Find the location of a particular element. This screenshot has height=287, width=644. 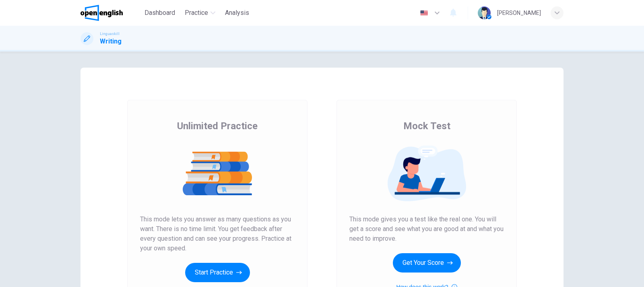

span: This mode gives you a test like the real one. You will get a score and see what you are good at a... is located at coordinates (426, 229).